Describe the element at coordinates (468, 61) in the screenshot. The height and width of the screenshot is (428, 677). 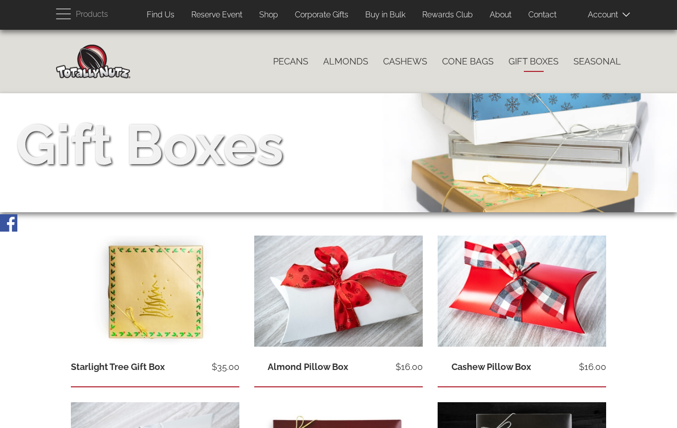
I see `a: Cone Bags` at that location.